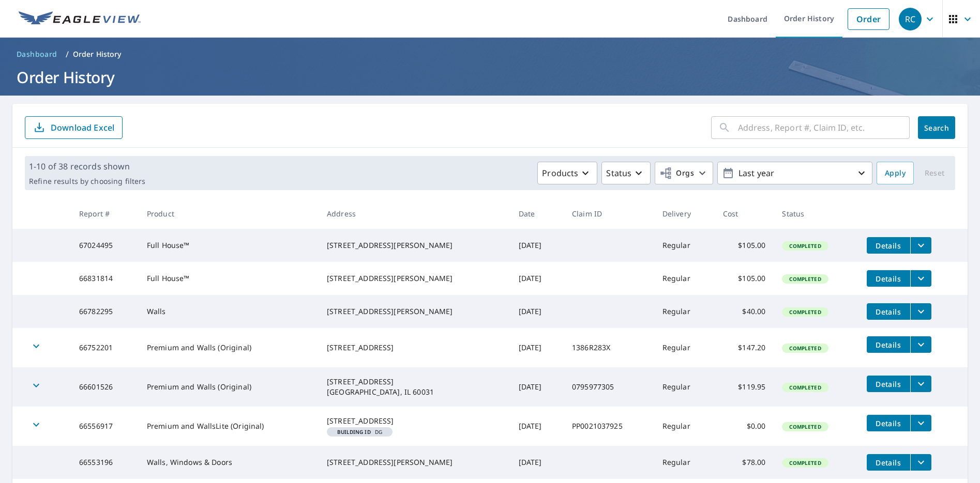 This screenshot has height=483, width=980. I want to click on button: detailsBtn-66601526, so click(888, 384).